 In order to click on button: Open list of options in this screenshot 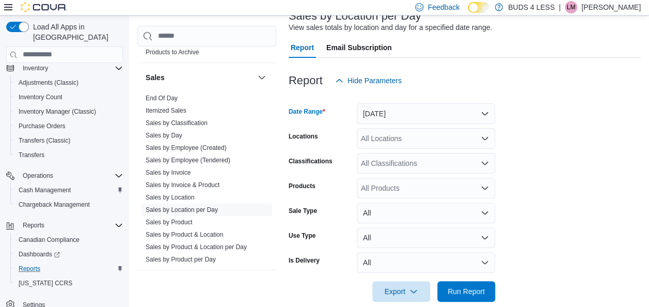, I will do `click(485, 188)`.